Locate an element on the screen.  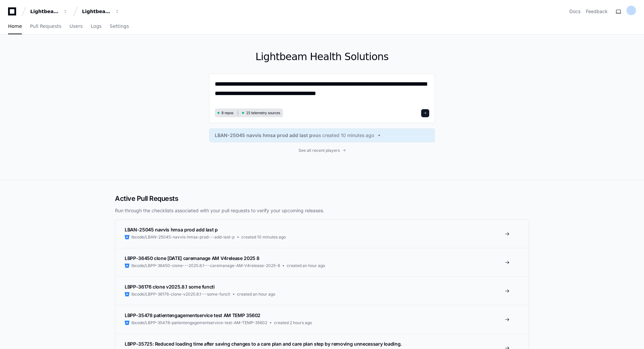
h2: Active Pull Requests is located at coordinates (322, 199).